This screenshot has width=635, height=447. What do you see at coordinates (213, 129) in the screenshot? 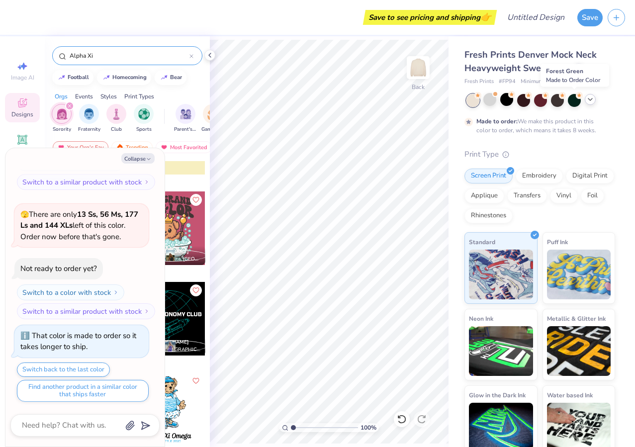
I see `span: Game Day` at bounding box center [213, 129].